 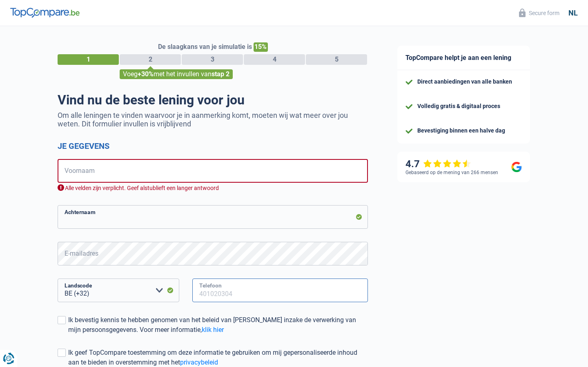 I want to click on span: 15%, so click(x=261, y=47).